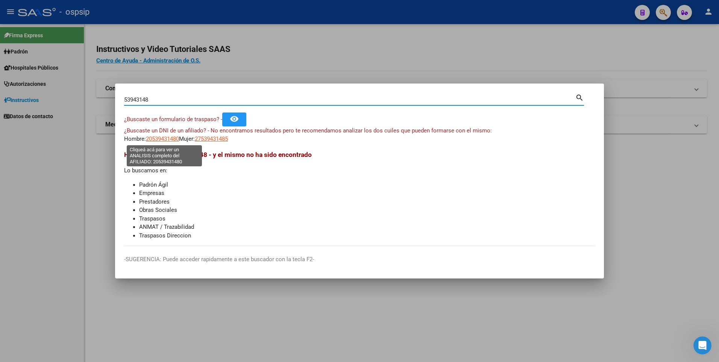  I want to click on span: Hemos buscado - 53943148 - y el mismo no ha sido encontrado, so click(218, 155).